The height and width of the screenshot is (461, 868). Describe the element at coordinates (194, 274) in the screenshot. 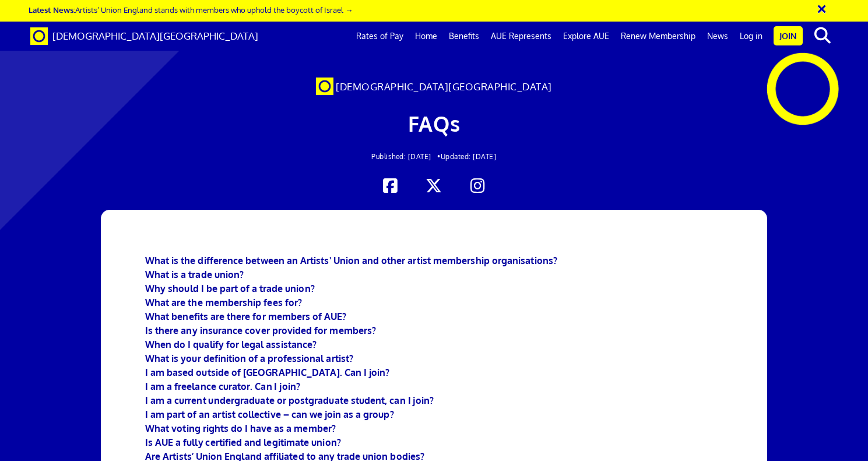

I see `a: What is a trade union?` at that location.